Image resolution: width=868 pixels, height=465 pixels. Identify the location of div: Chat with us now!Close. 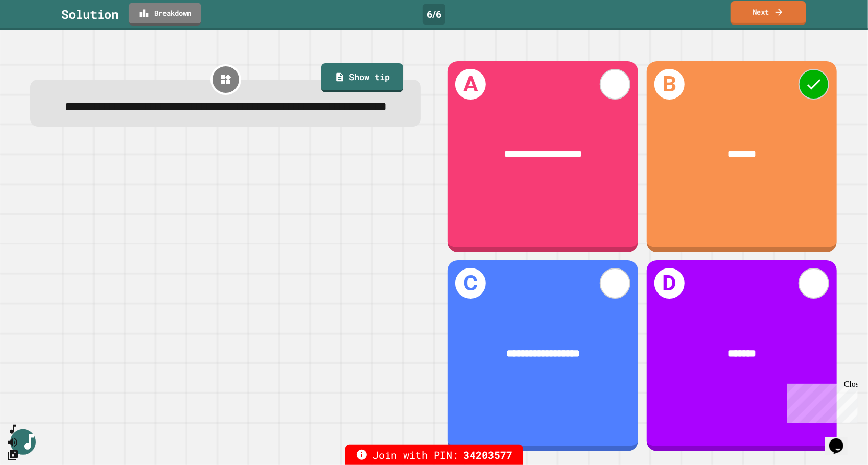
(37, 34).